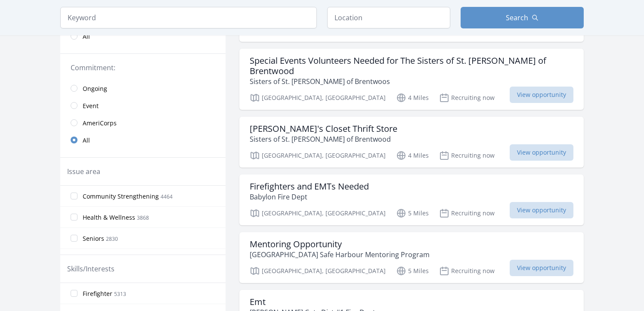  Describe the element at coordinates (74, 217) in the screenshot. I see `input: Health & Wellness 3868` at that location.